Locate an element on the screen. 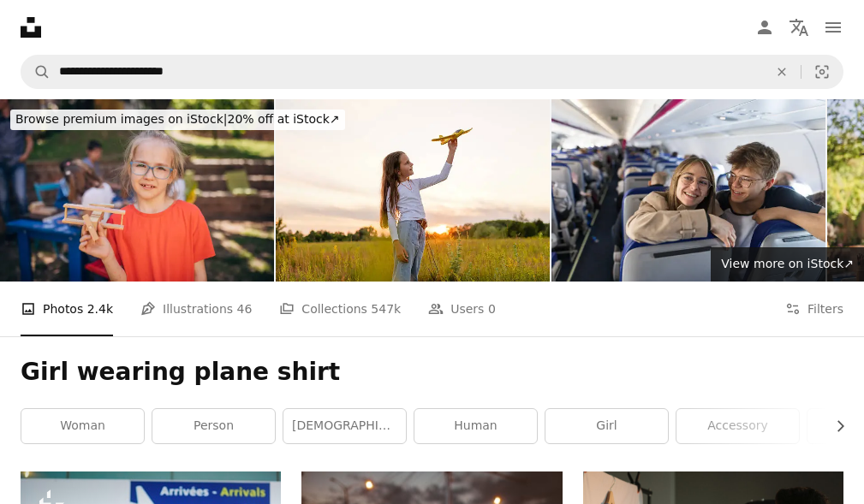 The height and width of the screenshot is (504, 864). img: A young girl with long brown hair, wearing a white shirt and jeans, stands in a golden field hold... is located at coordinates (413, 190).